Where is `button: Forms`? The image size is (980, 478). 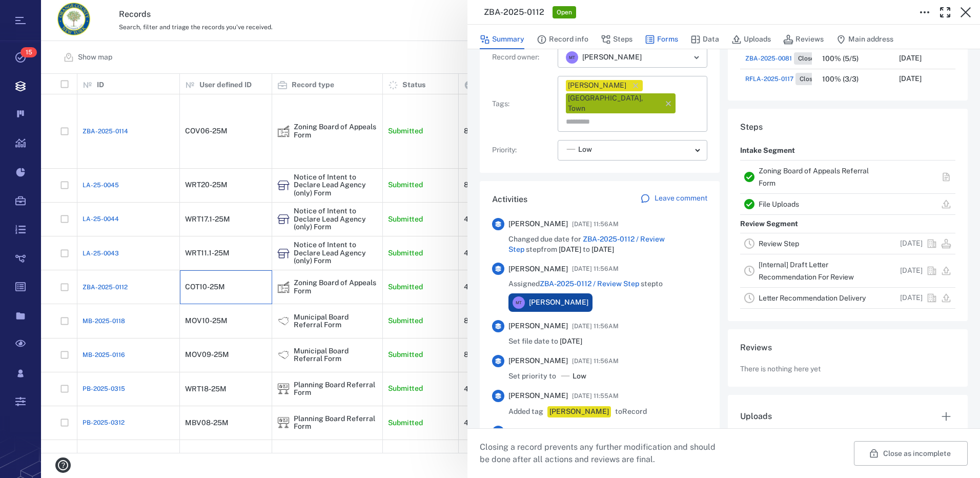 button: Forms is located at coordinates (661, 40).